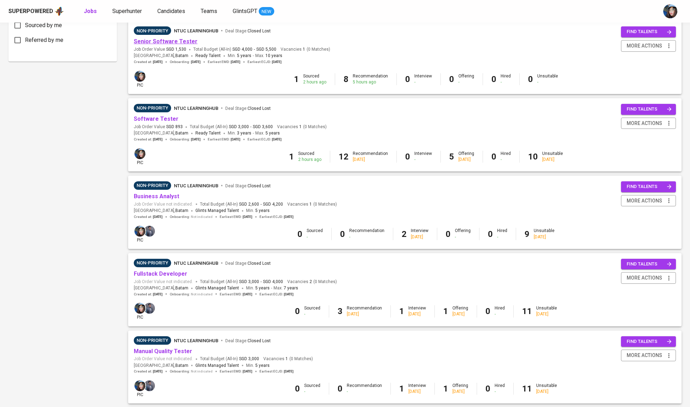 The height and width of the screenshot is (407, 690). Describe the element at coordinates (209, 11) in the screenshot. I see `span: Teams` at that location.